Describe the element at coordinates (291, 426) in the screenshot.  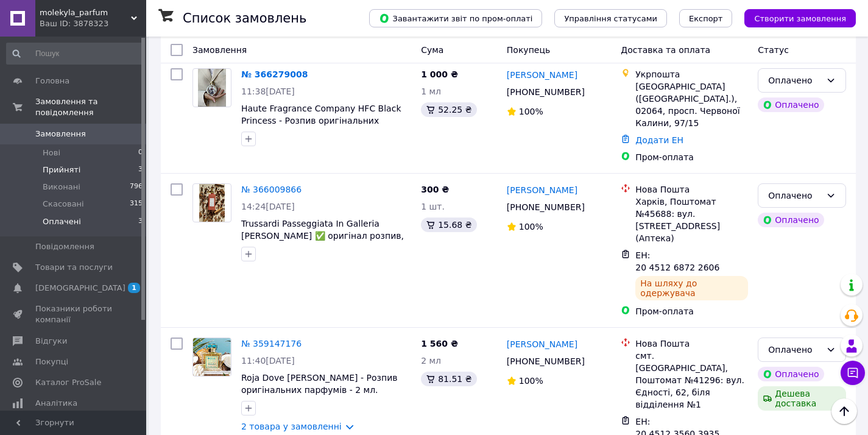
I see `a: 2 товара у замовленні` at that location.